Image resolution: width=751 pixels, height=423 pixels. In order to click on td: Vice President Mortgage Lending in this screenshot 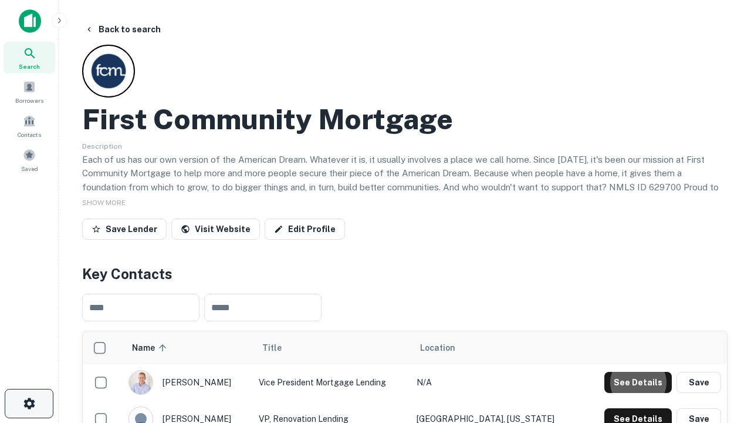, I will do `click(332, 382)`.